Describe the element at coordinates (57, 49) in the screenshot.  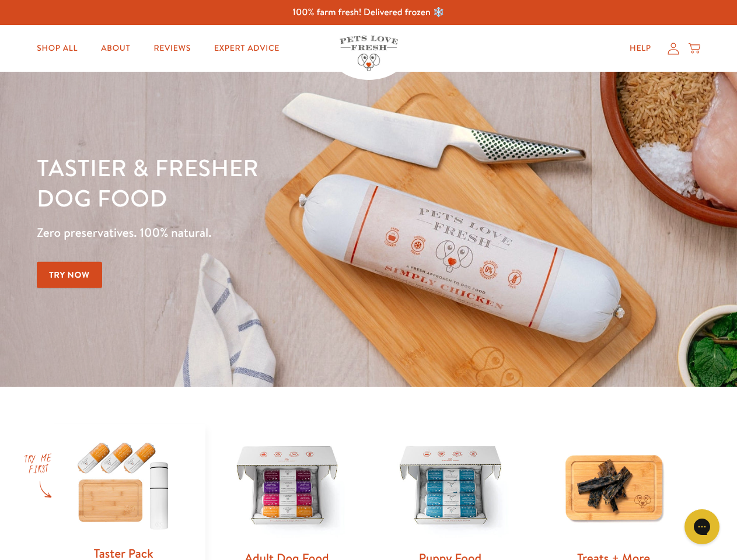
I see `a: Shop All` at that location.